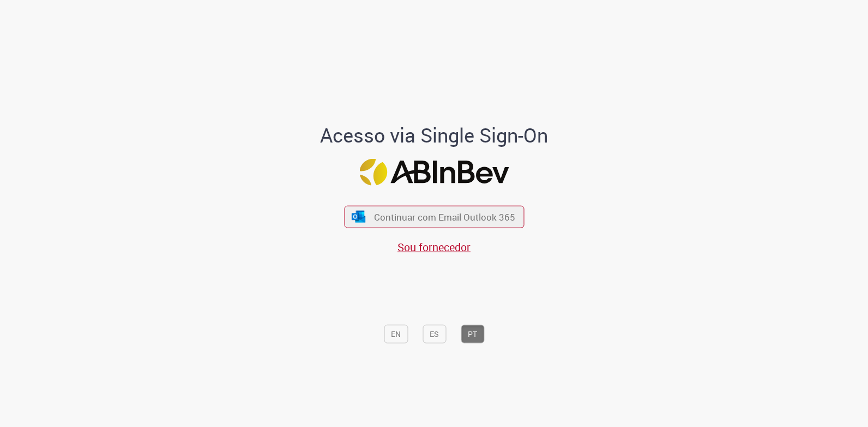 This screenshot has width=868, height=427. What do you see at coordinates (396, 334) in the screenshot?
I see `button: EN` at bounding box center [396, 334].